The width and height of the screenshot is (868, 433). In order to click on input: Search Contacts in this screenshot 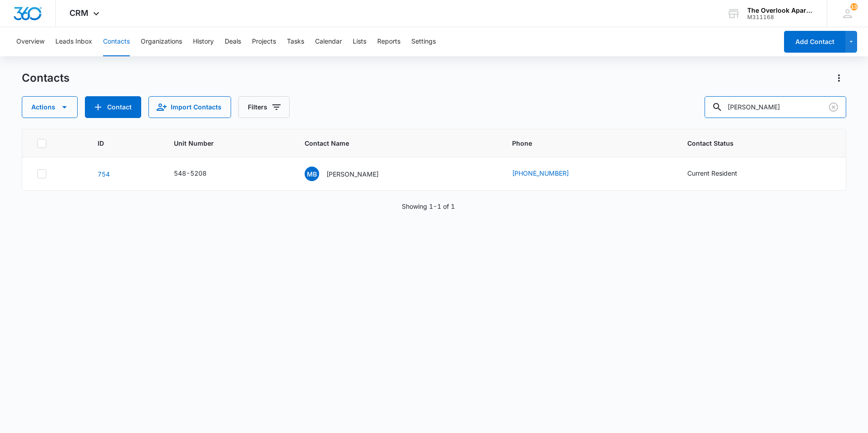, I will do `click(776, 107)`.